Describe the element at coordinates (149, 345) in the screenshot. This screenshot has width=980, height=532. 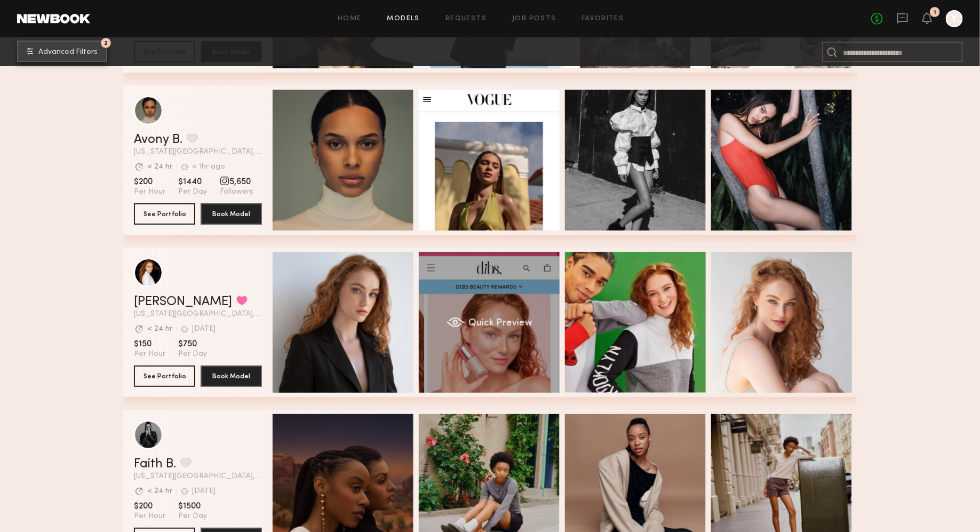
I see `span: $150` at that location.